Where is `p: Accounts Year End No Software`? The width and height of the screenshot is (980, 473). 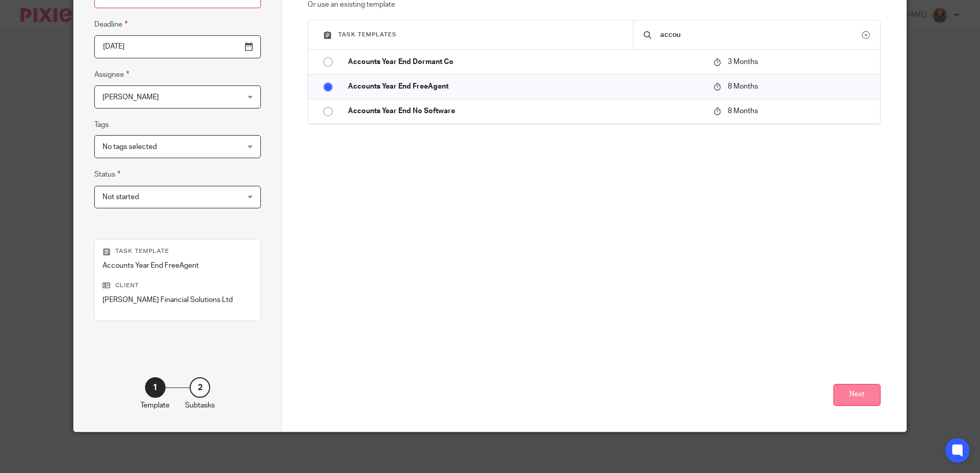 p: Accounts Year End No Software is located at coordinates (525, 111).